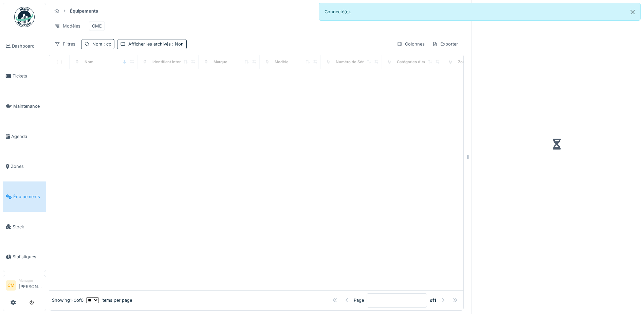 Image resolution: width=644 pixels, height=314 pixels. Describe the element at coordinates (67, 26) in the screenshot. I see `div: Modèles` at that location.